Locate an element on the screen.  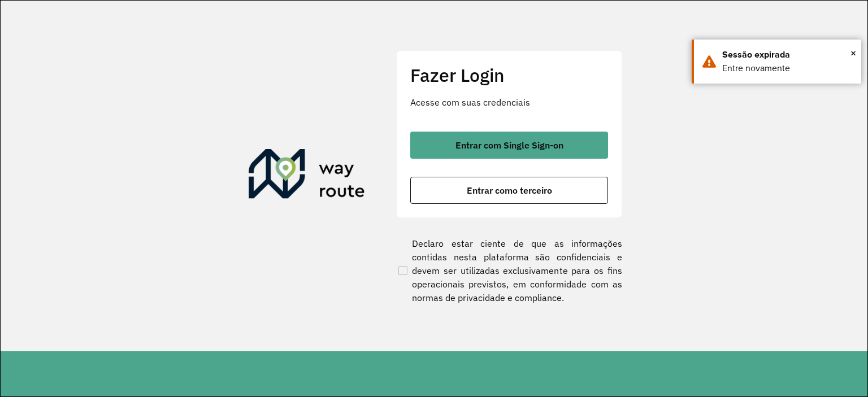
p: Acesse com suas credenciais is located at coordinates (509, 102).